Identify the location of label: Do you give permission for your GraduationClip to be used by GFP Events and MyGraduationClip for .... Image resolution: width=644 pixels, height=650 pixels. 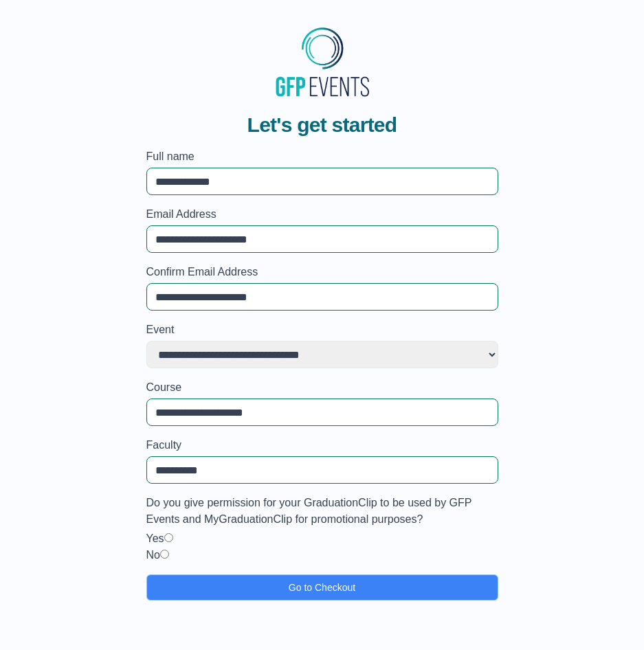
(322, 511).